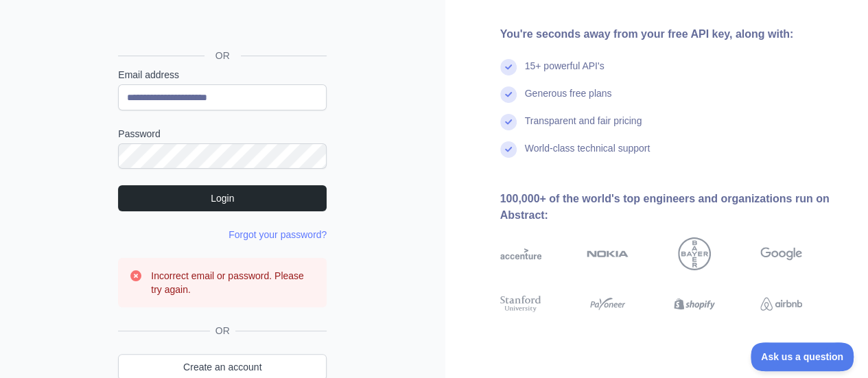  I want to click on img: stanford university, so click(521, 304).